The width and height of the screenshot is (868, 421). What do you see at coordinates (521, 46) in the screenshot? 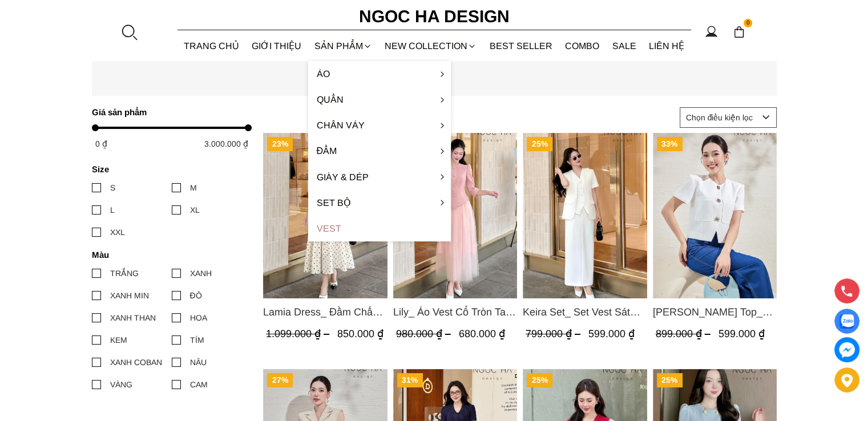
I see `a: BEST SELLER` at bounding box center [521, 46].